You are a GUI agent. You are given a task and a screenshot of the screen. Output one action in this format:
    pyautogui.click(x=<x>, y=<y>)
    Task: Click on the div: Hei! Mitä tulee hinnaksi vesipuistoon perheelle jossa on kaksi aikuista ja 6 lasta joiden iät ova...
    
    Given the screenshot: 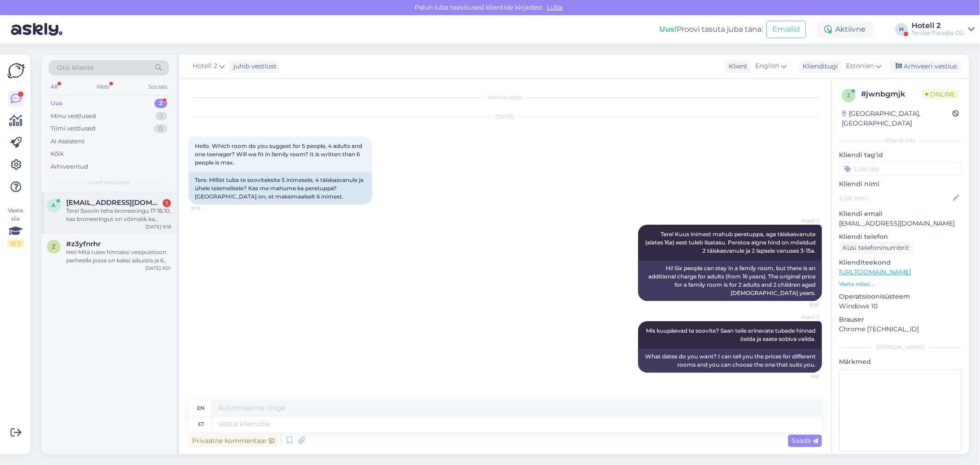 What is the action you would take?
    pyautogui.click(x=119, y=256)
    